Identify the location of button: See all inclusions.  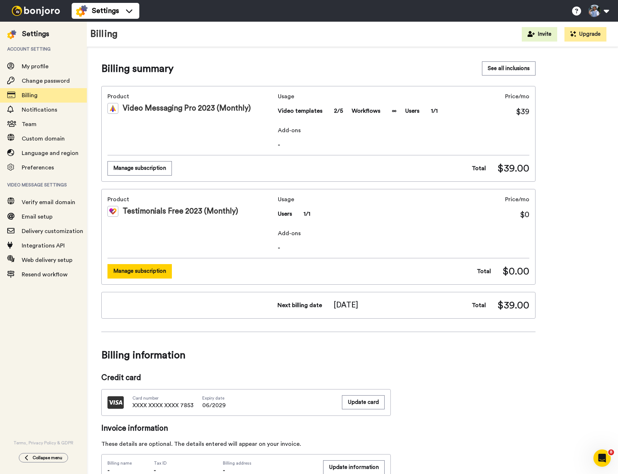
(508, 68).